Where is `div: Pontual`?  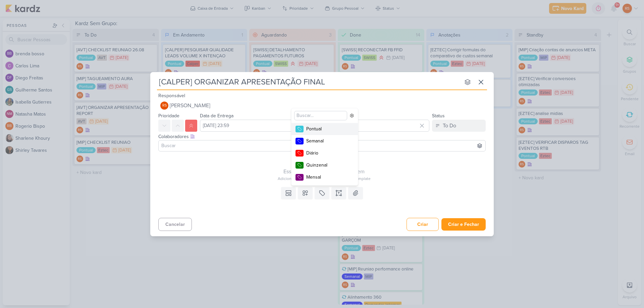
div: Pontual is located at coordinates (328, 129).